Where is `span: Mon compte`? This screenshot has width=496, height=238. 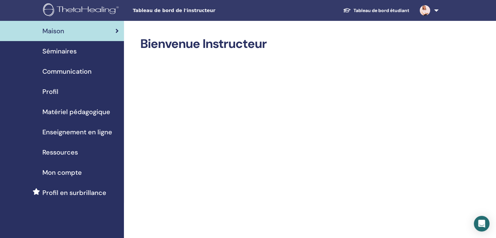
span: Mon compte is located at coordinates (62, 172).